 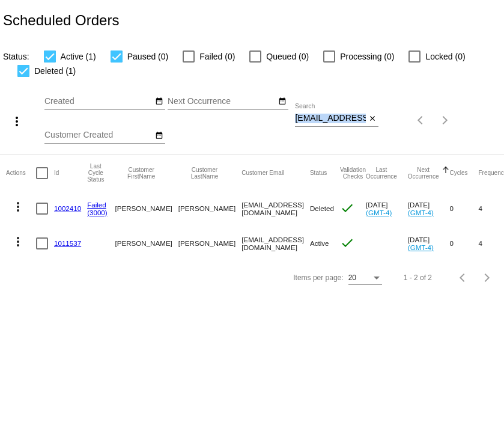 What do you see at coordinates (96, 205) in the screenshot?
I see `a: Failed` at bounding box center [96, 205].